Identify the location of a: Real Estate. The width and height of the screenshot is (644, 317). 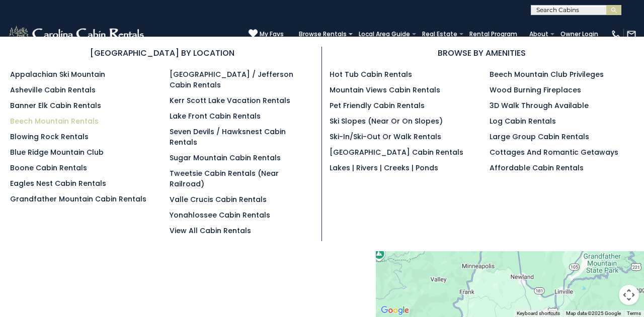
(440, 34).